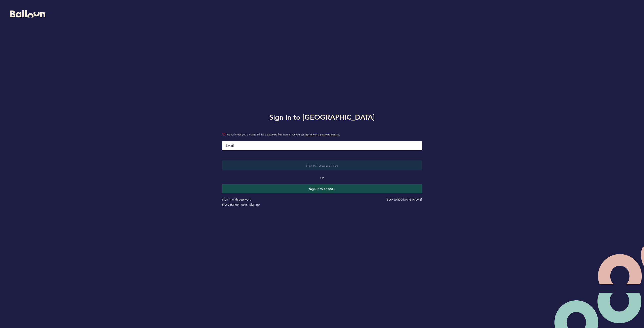 This screenshot has width=644, height=328. I want to click on a: Sign in with password, so click(236, 199).